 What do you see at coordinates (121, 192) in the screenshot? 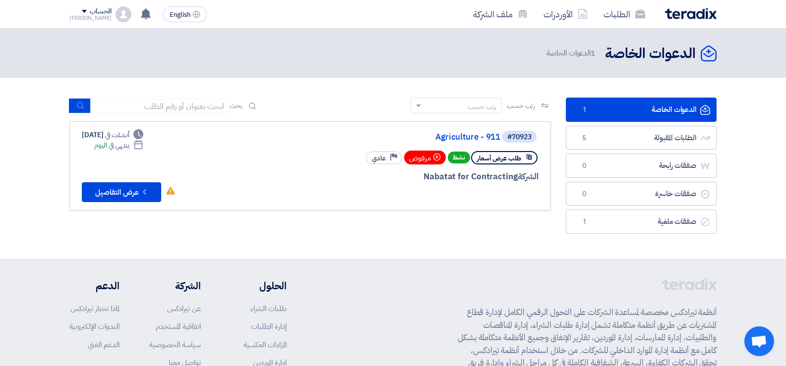
I see `button: عرض التفاصيل` at bounding box center [121, 192].